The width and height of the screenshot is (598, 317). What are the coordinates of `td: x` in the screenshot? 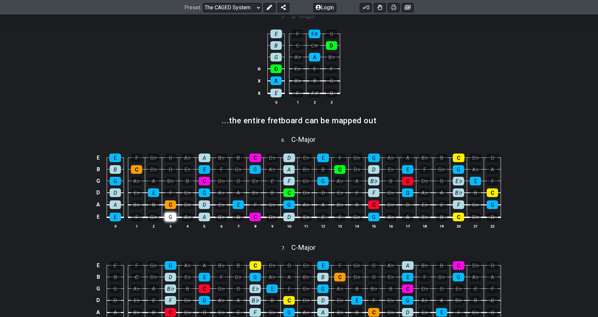 It's located at (259, 80).